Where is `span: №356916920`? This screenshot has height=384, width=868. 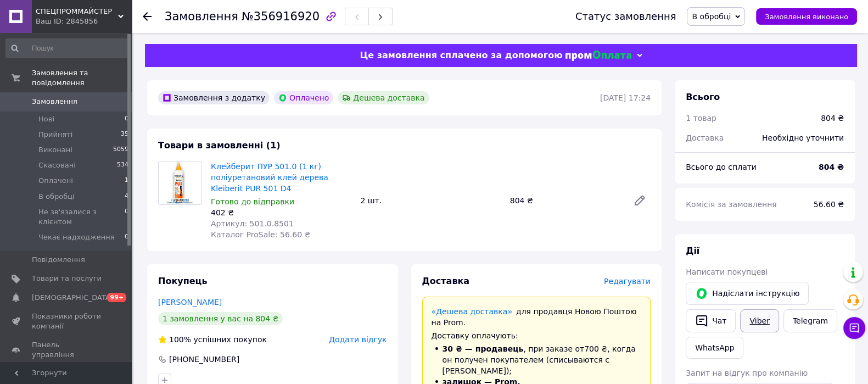
span: №356916920 is located at coordinates (281, 16).